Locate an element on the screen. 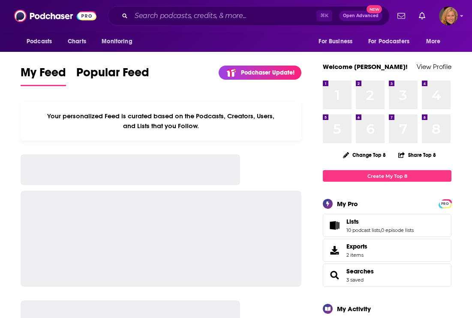 This screenshot has width=472, height=318. span: Popular Feed is located at coordinates (113, 75).